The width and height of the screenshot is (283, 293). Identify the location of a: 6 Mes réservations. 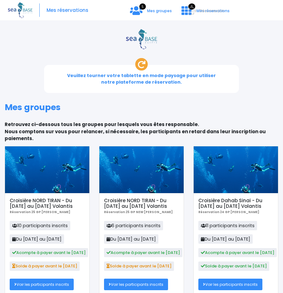
(205, 13).